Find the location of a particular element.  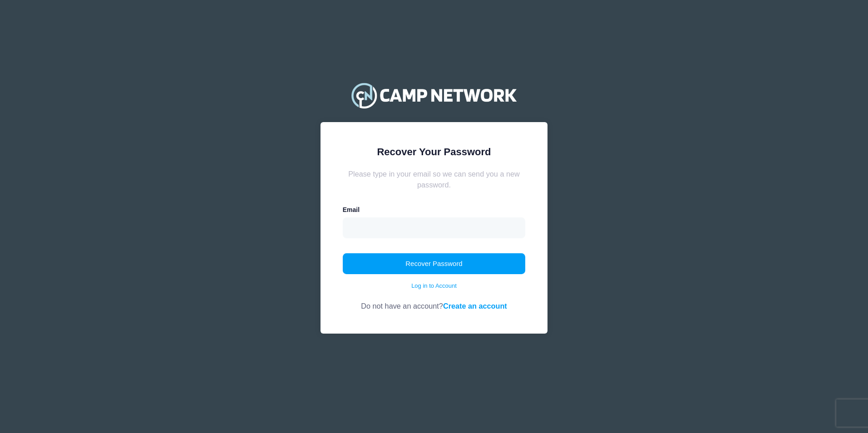

button: Recover Password is located at coordinates (434, 264).